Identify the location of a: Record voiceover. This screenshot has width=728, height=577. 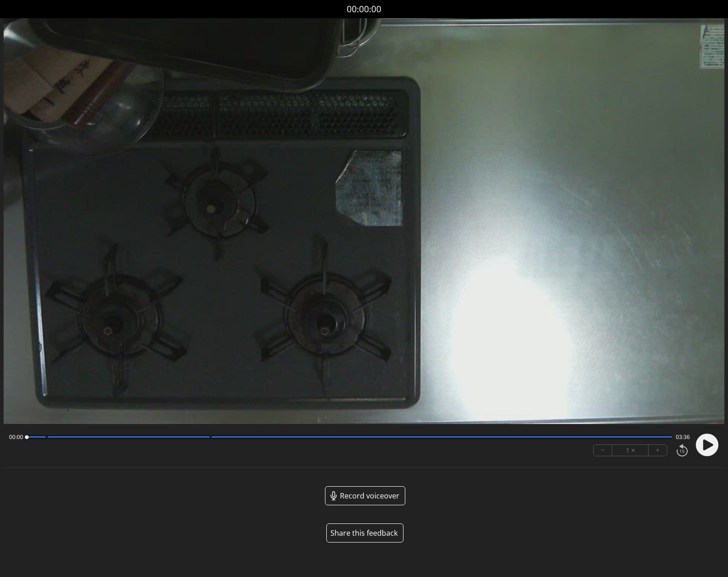
(364, 495).